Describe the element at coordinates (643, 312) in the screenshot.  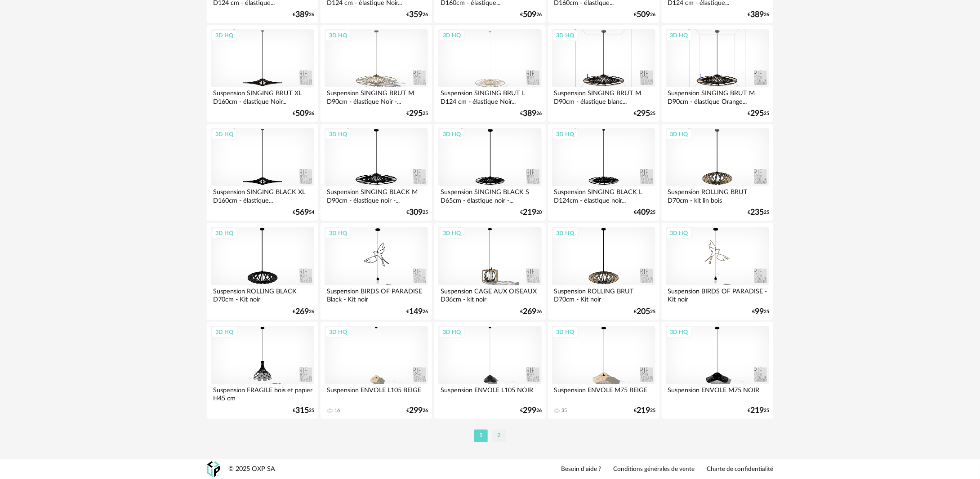
I see `span: 205` at that location.